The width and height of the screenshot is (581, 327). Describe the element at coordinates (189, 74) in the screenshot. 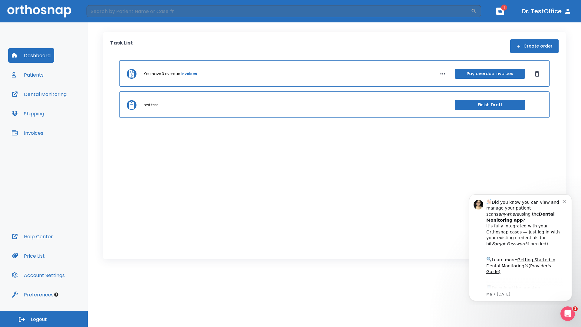

I see `a: invoices` at that location.